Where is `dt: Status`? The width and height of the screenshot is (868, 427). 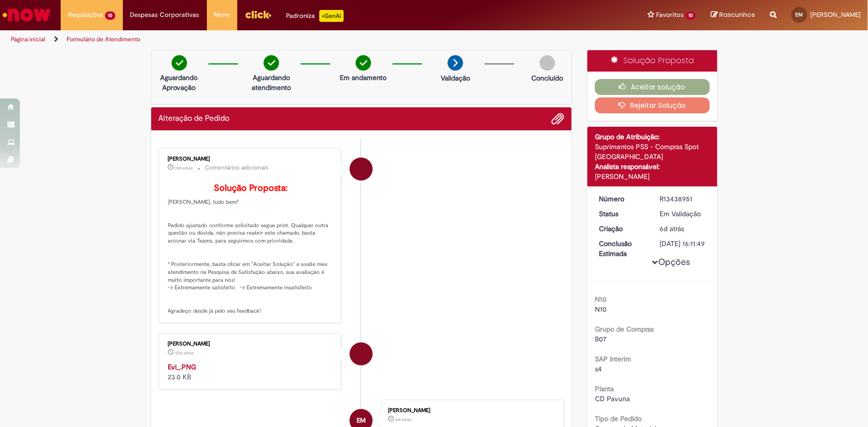
dt: Status is located at coordinates (622, 214).